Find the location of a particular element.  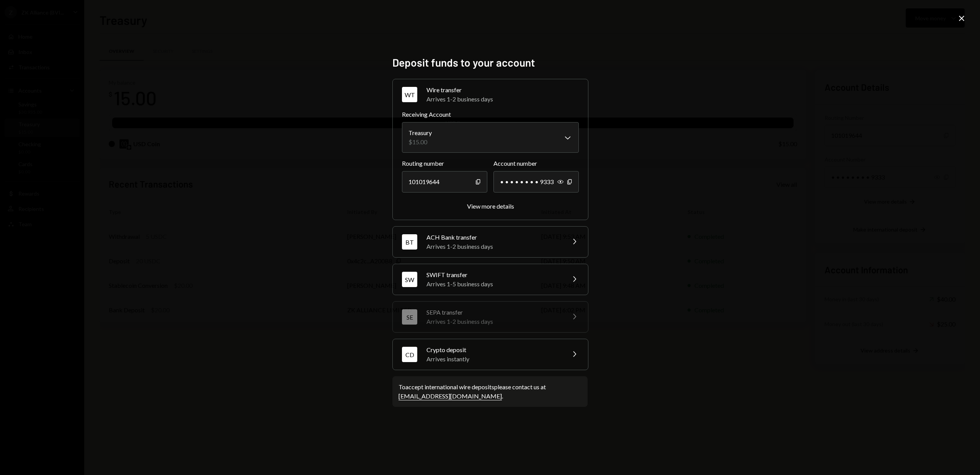

div: To accept international wire deposits please contact us at . is located at coordinates (490, 392).